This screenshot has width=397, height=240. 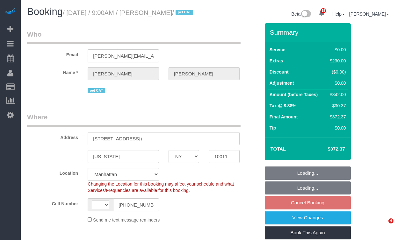 I want to click on span: Booking, so click(x=45, y=11).